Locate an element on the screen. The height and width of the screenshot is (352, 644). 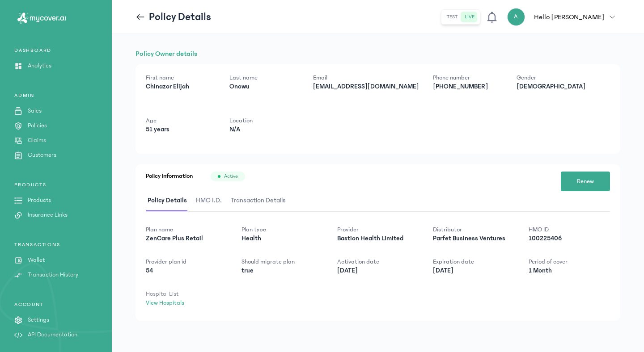
p: Health is located at coordinates (282, 239).